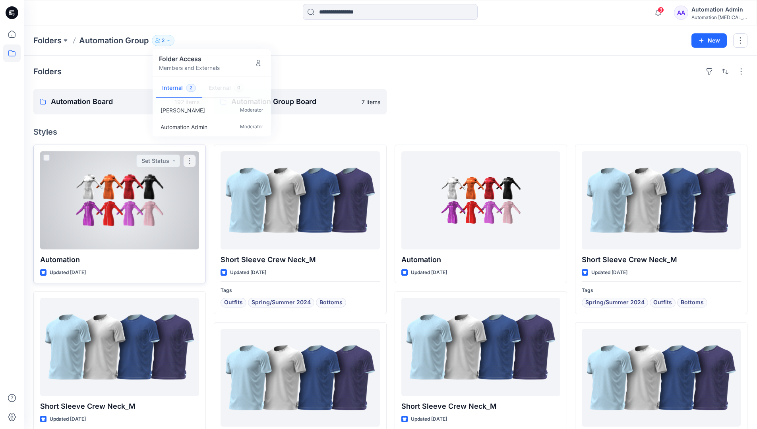 This screenshot has height=429, width=757. I want to click on a: Automation Board192 items, so click(120, 102).